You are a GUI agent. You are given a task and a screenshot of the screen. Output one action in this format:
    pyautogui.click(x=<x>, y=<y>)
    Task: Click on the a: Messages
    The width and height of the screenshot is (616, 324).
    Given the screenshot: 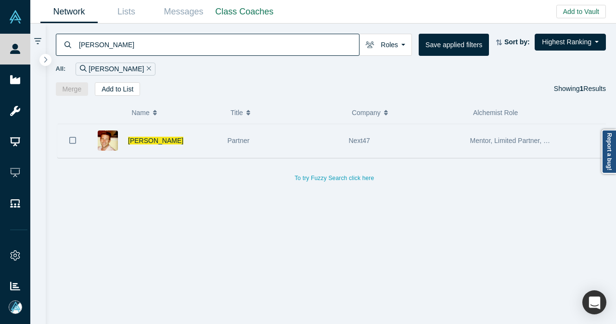 What is the action you would take?
    pyautogui.click(x=183, y=12)
    